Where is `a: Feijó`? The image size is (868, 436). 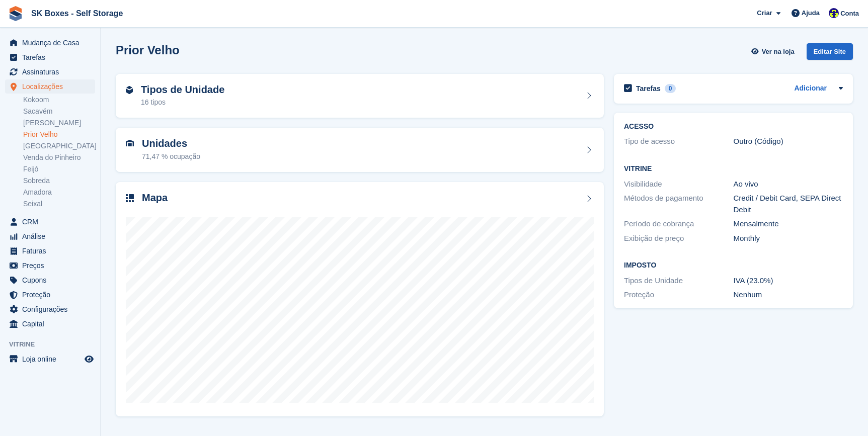
a: Feijó is located at coordinates (59, 169).